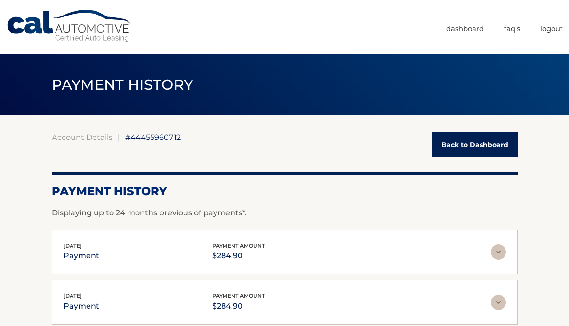 The height and width of the screenshot is (326, 569). What do you see at coordinates (285, 213) in the screenshot?
I see `p: Displaying up to 24 months previous of payments*.` at bounding box center [285, 213].